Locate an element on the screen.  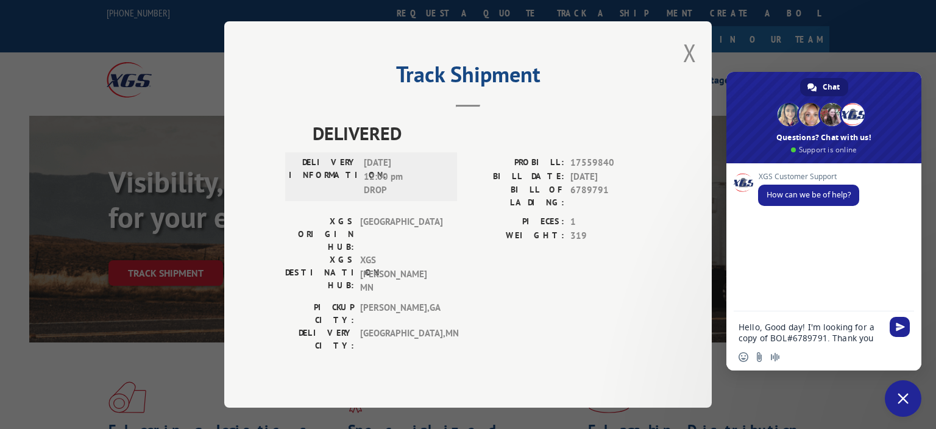
label: PIECES: is located at coordinates (516, 222).